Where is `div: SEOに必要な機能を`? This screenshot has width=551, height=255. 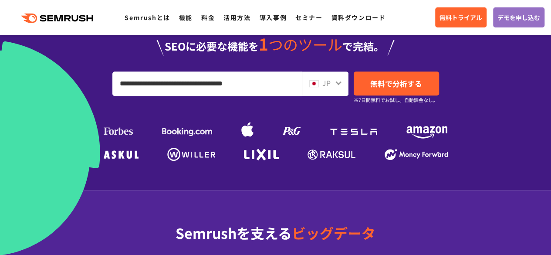 div: SEOに必要な機能を is located at coordinates (276, 46).